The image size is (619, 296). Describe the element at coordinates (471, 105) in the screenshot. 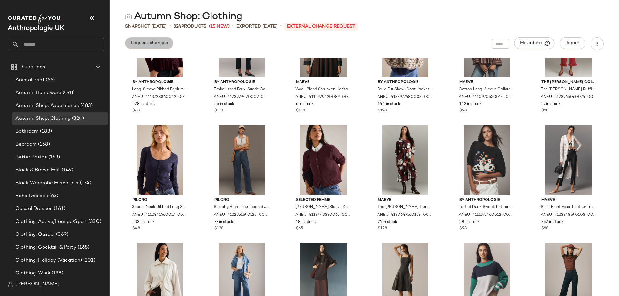

I see `span: 143 in stock` at that location.